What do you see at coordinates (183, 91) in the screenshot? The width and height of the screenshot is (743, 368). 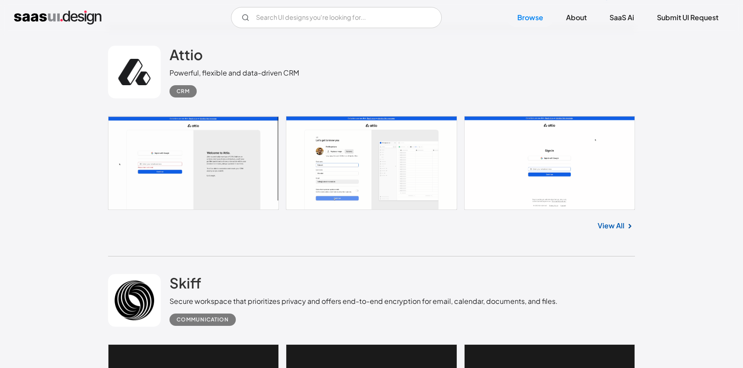 I see `div: CRM` at bounding box center [183, 91].